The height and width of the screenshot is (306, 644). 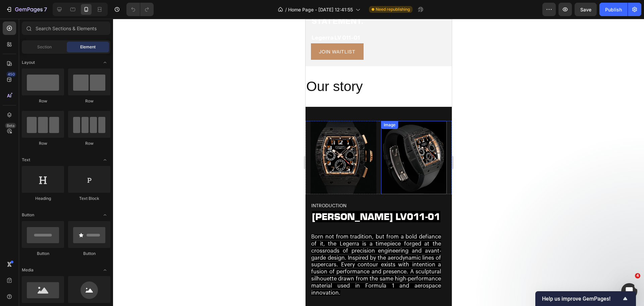 I want to click on img: gempages_533630649588778231-62f953d4-38a7-4714-bdb8-5ea210421207.jpg, so click(x=38, y=138).